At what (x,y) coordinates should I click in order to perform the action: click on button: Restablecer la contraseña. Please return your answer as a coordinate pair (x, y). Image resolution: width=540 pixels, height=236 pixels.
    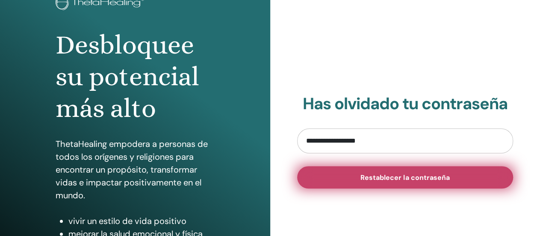
    Looking at the image, I should click on (405, 177).